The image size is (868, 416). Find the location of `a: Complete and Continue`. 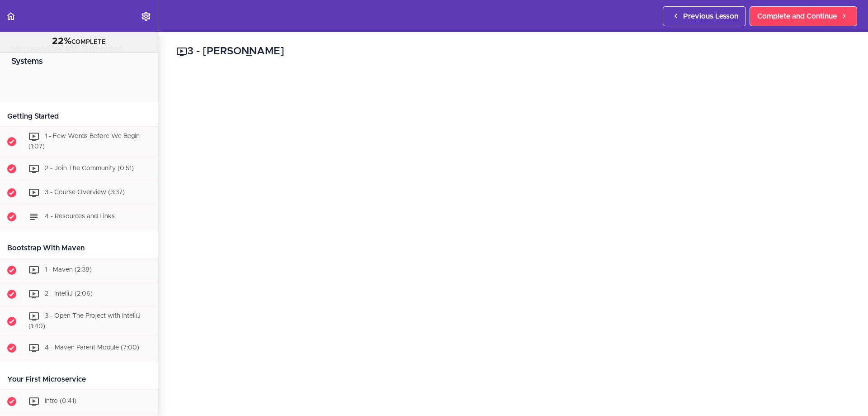

a: Complete and Continue is located at coordinates (804, 16).